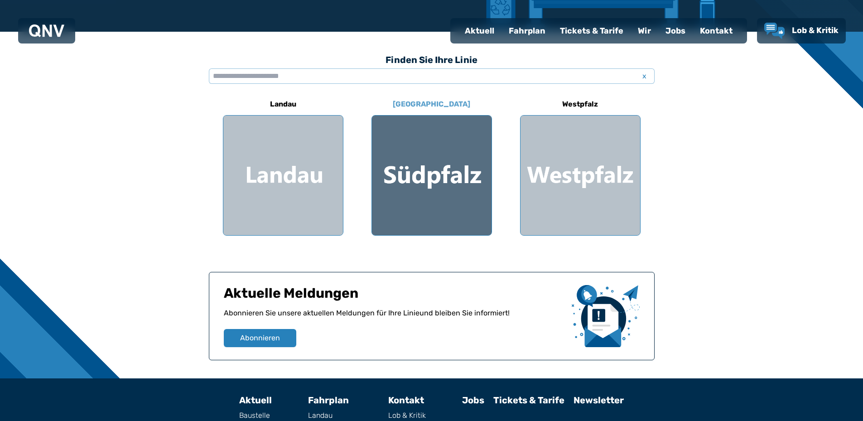  Describe the element at coordinates (47, 31) in the screenshot. I see `a: QNV Logo` at that location.